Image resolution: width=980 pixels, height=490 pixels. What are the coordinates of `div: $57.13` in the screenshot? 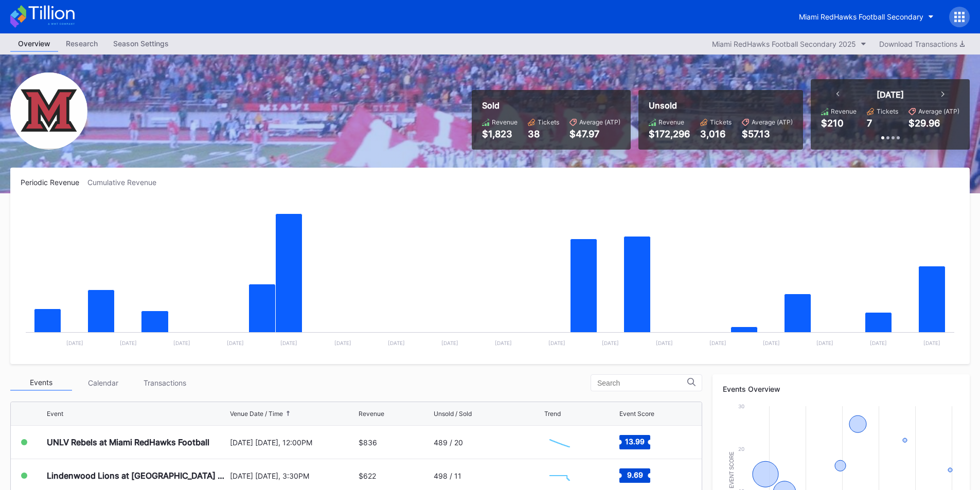 It's located at (767, 134).